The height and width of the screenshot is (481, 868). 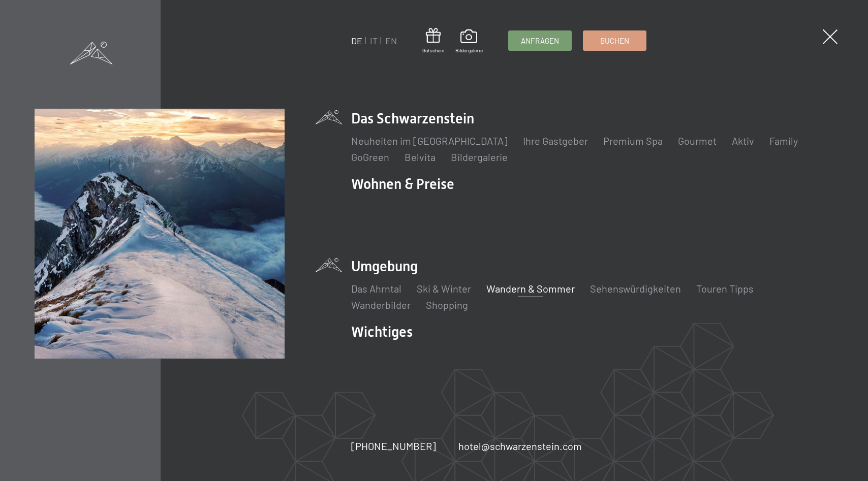 I want to click on a: Shopping, so click(x=447, y=305).